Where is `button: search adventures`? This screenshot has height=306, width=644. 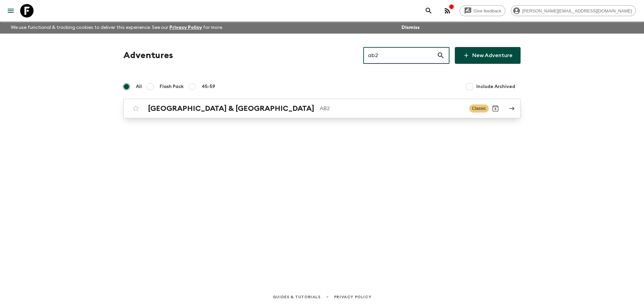
button: search adventures is located at coordinates (429, 11).